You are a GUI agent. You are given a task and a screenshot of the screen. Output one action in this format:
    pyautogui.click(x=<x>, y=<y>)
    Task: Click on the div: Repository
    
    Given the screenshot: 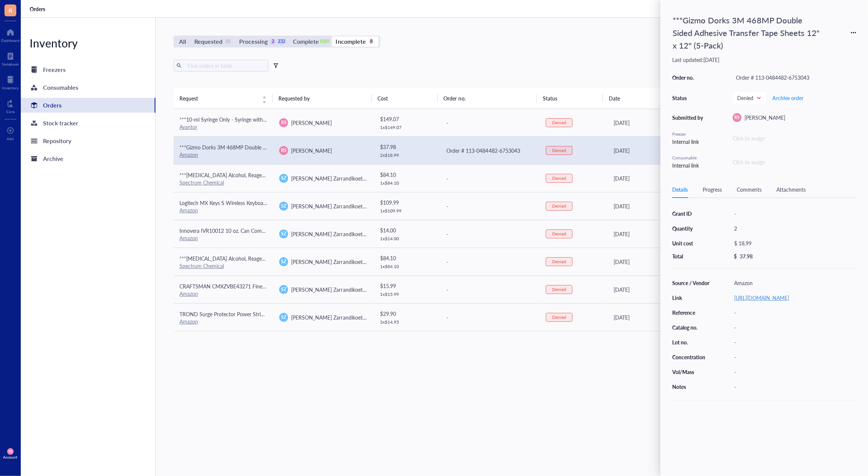 What is the action you would take?
    pyautogui.click(x=57, y=141)
    